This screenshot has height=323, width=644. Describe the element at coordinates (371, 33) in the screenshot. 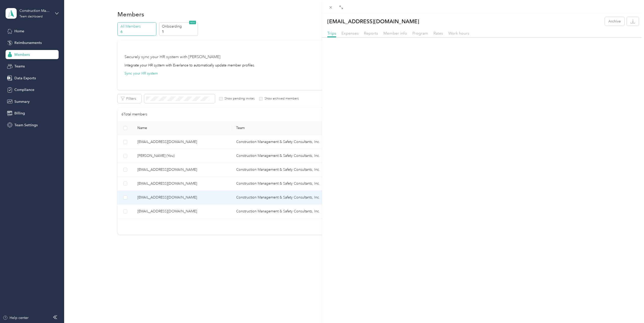

I see `span: Reports` at that location.